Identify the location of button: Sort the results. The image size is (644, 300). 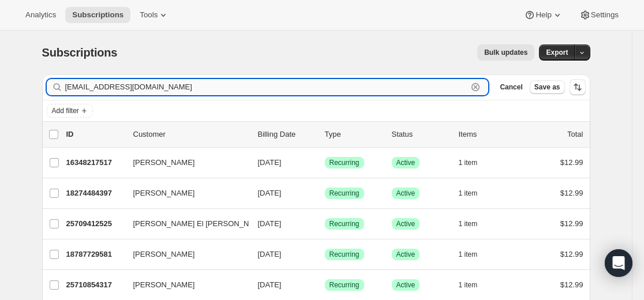
(578, 87).